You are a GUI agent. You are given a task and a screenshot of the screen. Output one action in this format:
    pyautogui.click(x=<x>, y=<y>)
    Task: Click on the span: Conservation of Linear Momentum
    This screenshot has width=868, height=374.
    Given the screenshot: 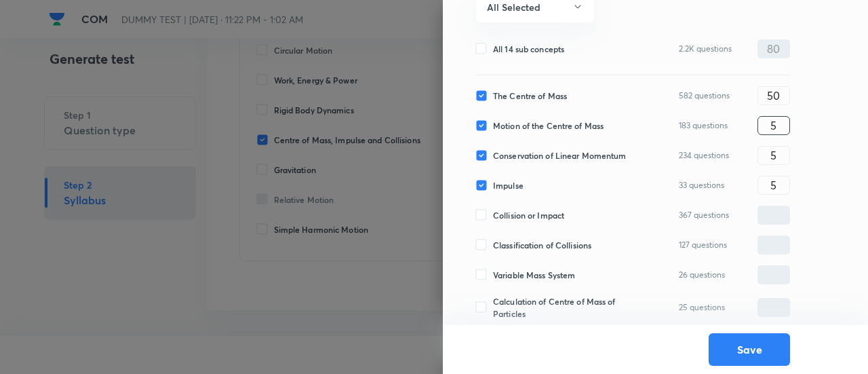 What is the action you would take?
    pyautogui.click(x=559, y=155)
    